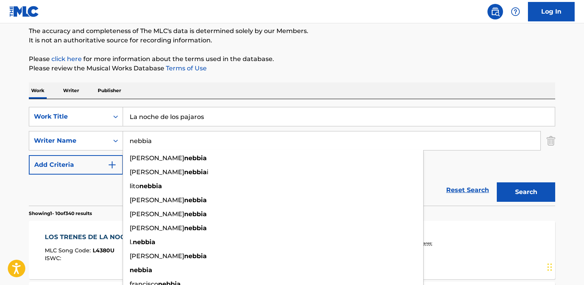  Describe the element at coordinates (550, 267) in the screenshot. I see `div: Drag` at that location.